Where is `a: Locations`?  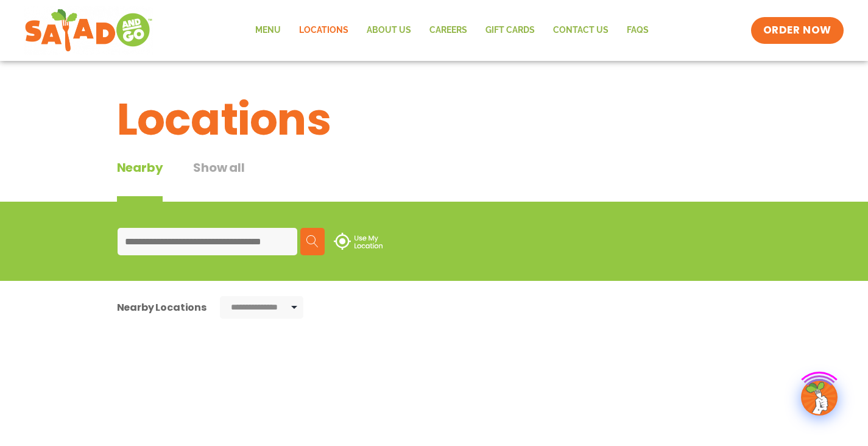 a: Locations is located at coordinates (324, 31).